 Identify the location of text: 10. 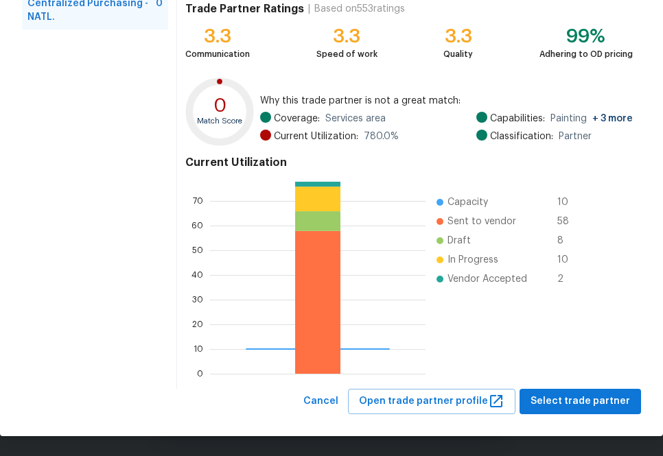
(198, 349).